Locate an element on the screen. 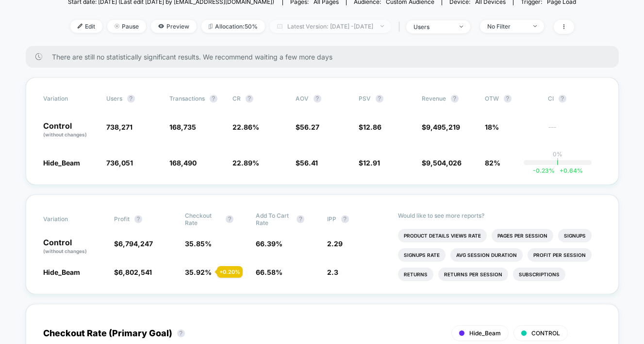 The width and height of the screenshot is (644, 344). span: 66.39 % is located at coordinates (269, 243).